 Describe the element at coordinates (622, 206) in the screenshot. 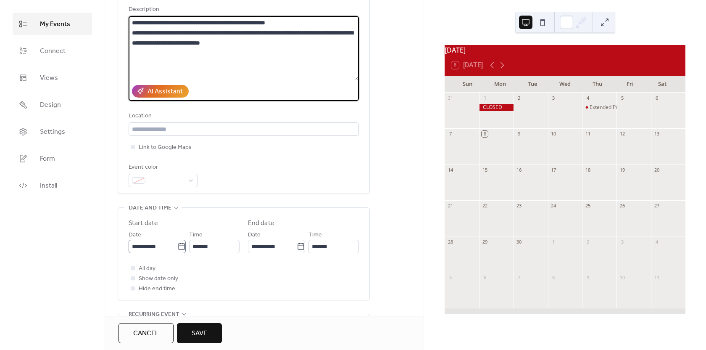

I see `div: 26` at that location.